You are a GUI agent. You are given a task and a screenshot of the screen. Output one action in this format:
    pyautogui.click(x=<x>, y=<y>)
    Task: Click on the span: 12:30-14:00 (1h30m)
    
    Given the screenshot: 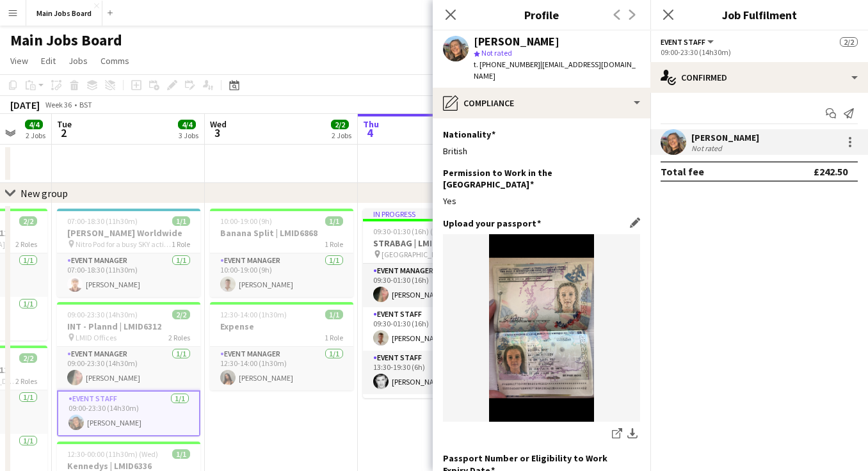 What is the action you would take?
    pyautogui.click(x=254, y=315)
    